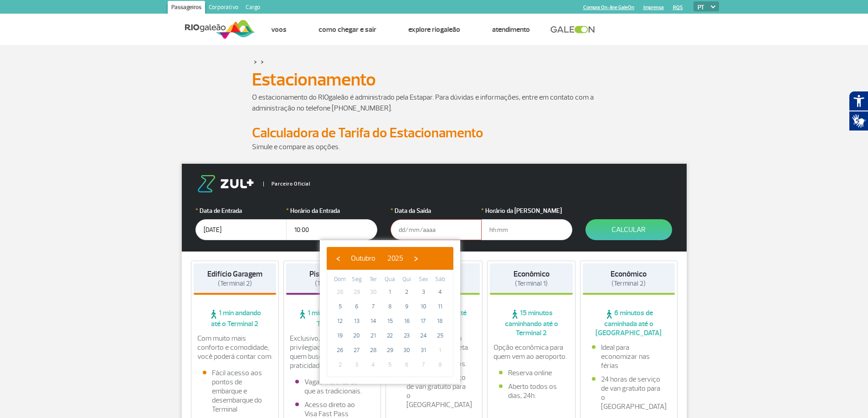 This screenshot has height=418, width=868. Describe the element at coordinates (363, 259) in the screenshot. I see `button: Outubro` at that location.